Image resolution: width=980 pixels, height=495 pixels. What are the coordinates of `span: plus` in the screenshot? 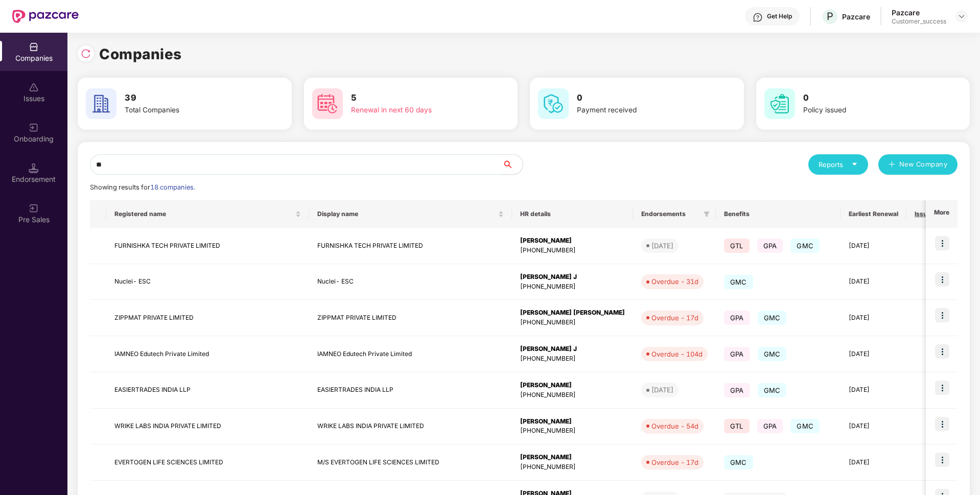 It's located at (891, 165).